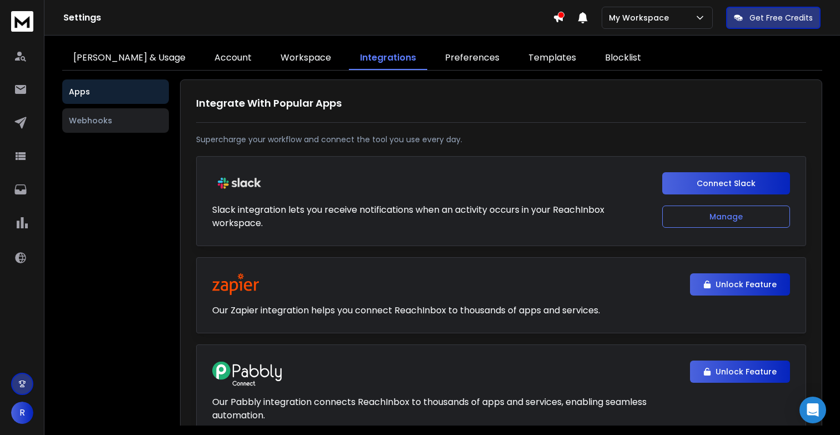  What do you see at coordinates (726, 183) in the screenshot?
I see `button: Connect Slack` at bounding box center [726, 183].